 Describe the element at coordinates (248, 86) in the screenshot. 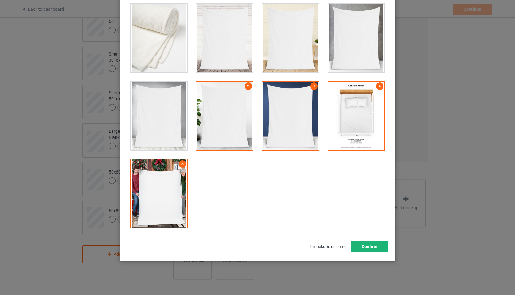

I see `a: 2` at that location.